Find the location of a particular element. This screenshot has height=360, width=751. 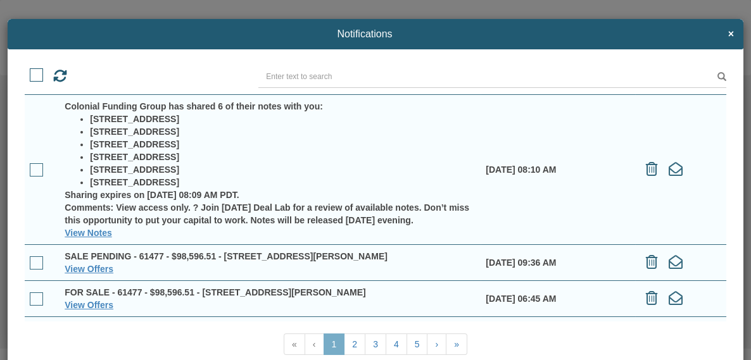

a: 4 is located at coordinates (396, 344).